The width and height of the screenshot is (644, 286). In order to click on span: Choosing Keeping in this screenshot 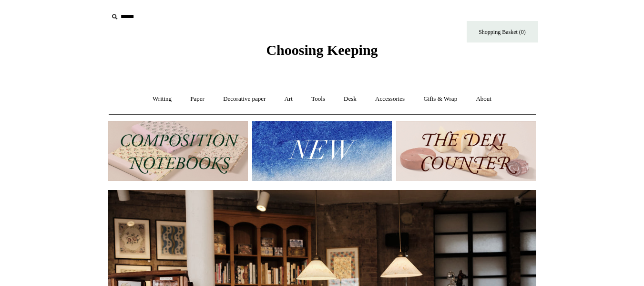, I will do `click(322, 49)`.